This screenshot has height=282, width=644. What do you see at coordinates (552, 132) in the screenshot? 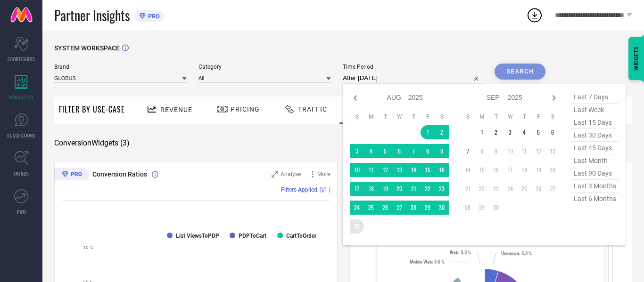
I see `td: Sat Sep 06 2025` at bounding box center [552, 132].